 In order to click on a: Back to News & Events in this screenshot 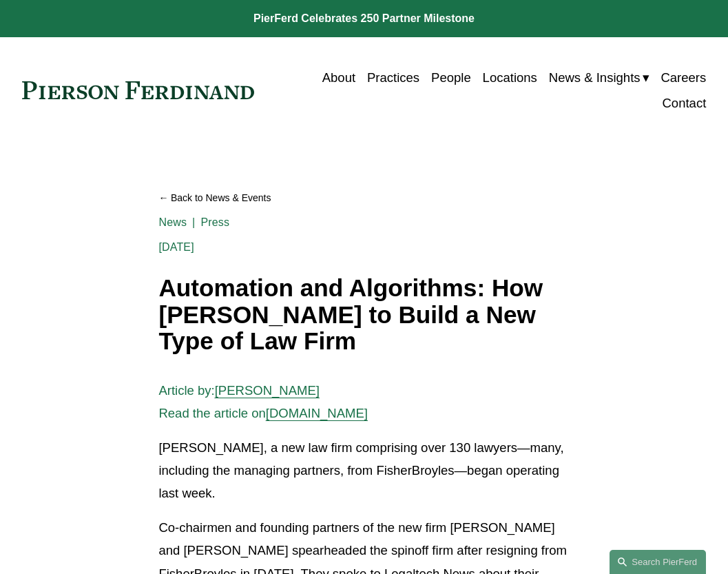, I will do `click(364, 198)`.